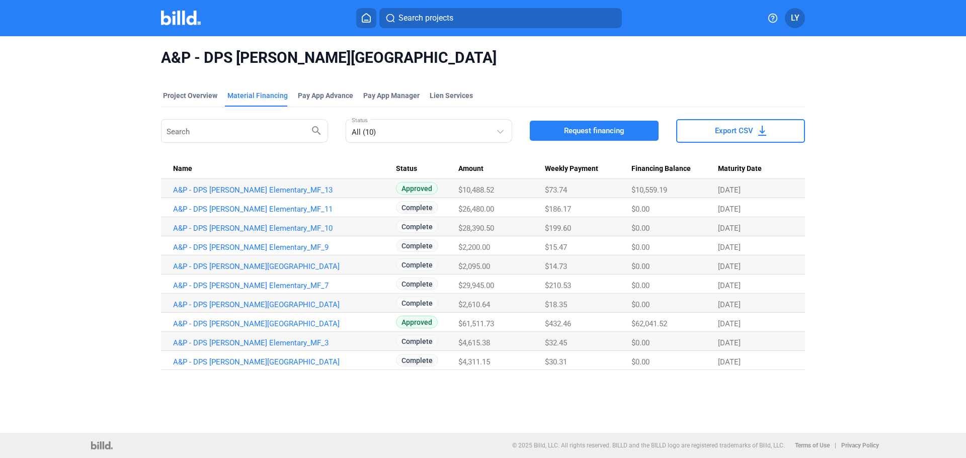 The width and height of the screenshot is (966, 458). Describe the element at coordinates (594, 131) in the screenshot. I see `span: Request financing` at that location.